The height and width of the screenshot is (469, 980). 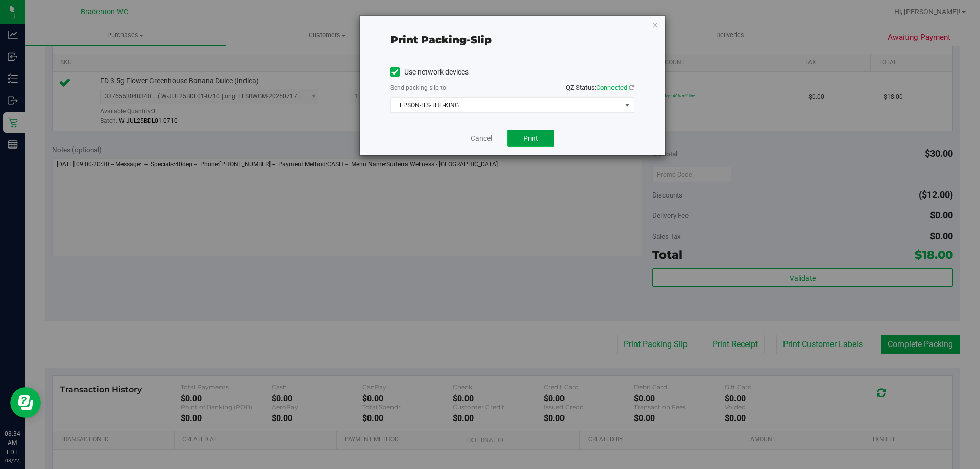 I want to click on span: select, so click(x=627, y=105).